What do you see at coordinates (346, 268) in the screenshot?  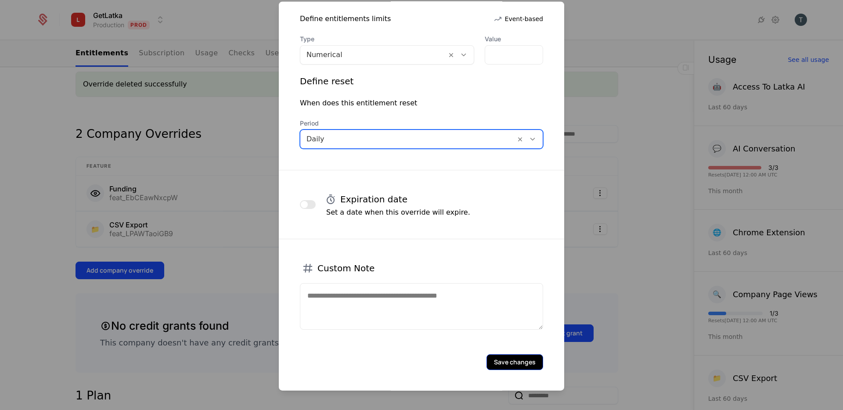 I see `h4: Custom Note` at bounding box center [346, 268].